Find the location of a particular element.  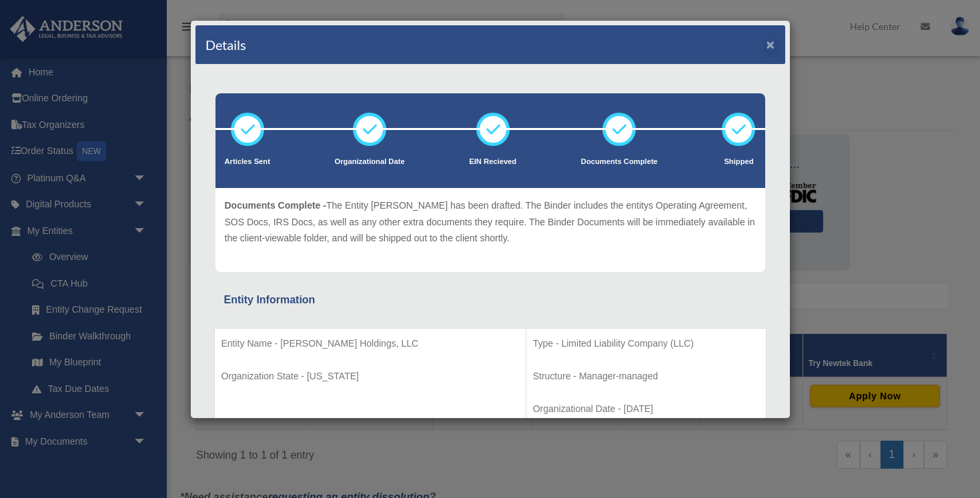

p: EIN Recieved is located at coordinates (493, 162).